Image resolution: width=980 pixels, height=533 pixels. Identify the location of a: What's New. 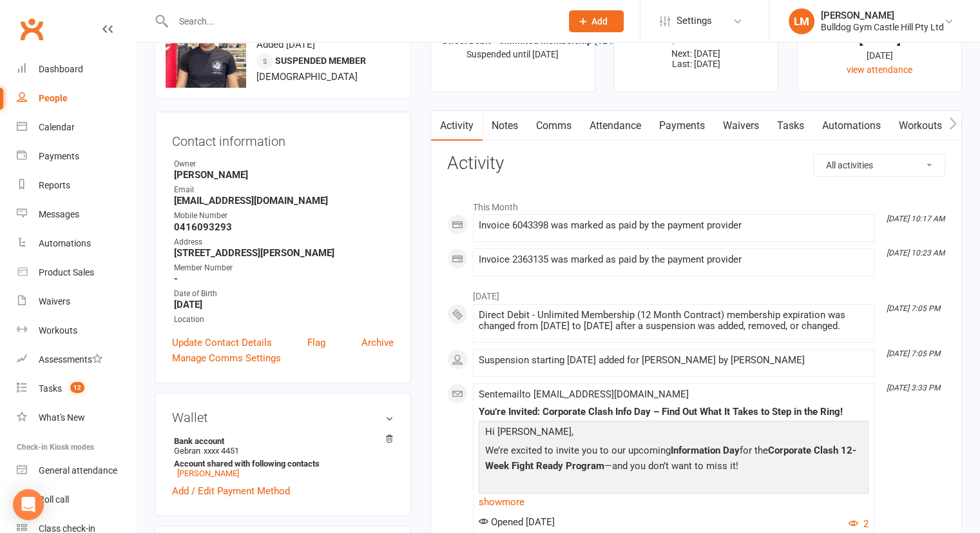
(76, 417).